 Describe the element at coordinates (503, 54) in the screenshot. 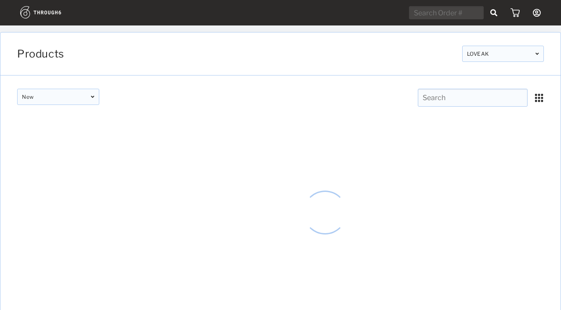

I see `div: LOVEAK` at that location.